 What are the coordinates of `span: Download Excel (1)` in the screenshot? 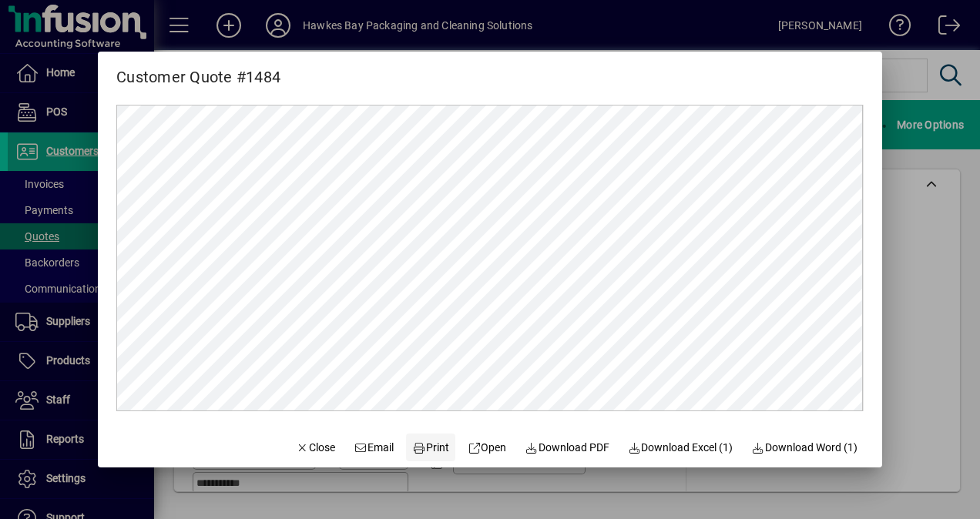 It's located at (680, 447).